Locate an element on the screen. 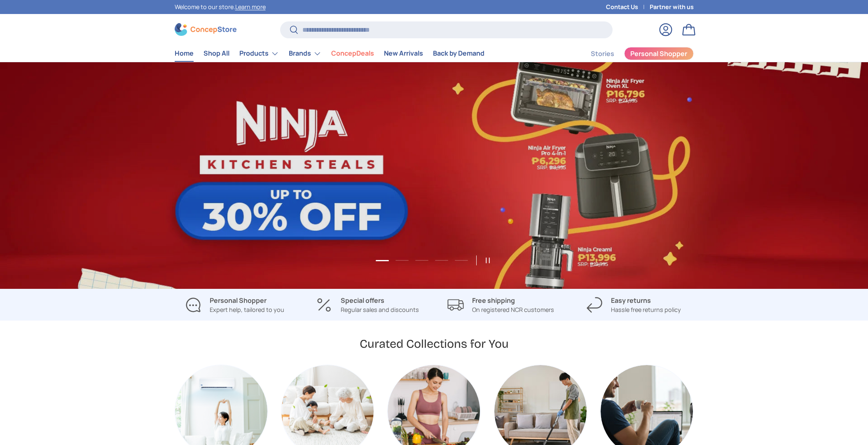  a: Stories is located at coordinates (603, 53).